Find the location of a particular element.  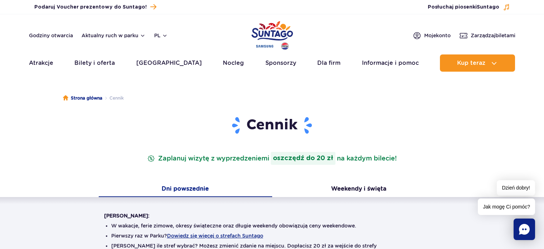

strong: oszczędź do 20 zł is located at coordinates (303, 158).